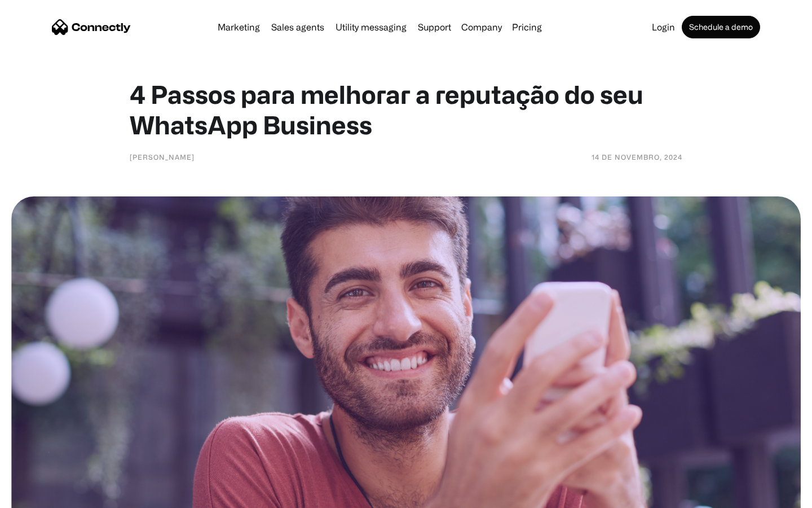 This screenshot has height=508, width=812. Describe the element at coordinates (371, 27) in the screenshot. I see `a: Utility messaging` at that location.